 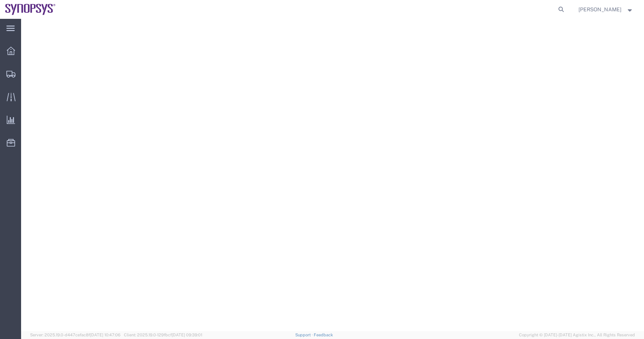 I want to click on span: Caleb Jackson, so click(x=600, y=9).